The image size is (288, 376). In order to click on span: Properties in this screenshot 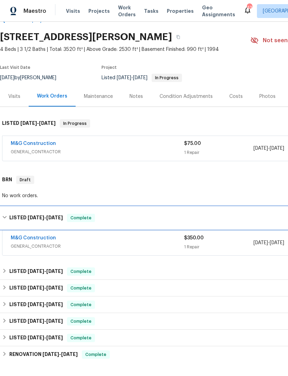, I will do `click(180, 11)`.